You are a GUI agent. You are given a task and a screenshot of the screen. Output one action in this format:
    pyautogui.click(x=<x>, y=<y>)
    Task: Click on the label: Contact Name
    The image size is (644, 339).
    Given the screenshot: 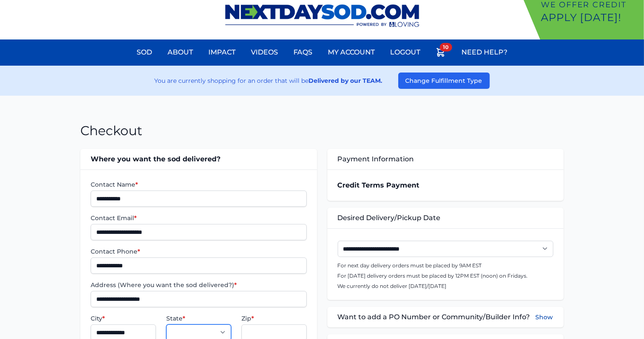 What is the action you would take?
    pyautogui.click(x=199, y=184)
    